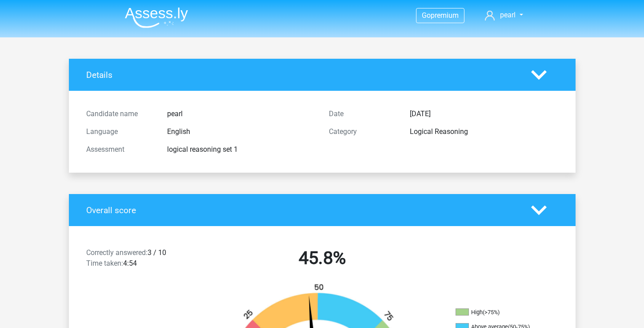  Describe the element at coordinates (105, 263) in the screenshot. I see `span: Time taken:` at that location.